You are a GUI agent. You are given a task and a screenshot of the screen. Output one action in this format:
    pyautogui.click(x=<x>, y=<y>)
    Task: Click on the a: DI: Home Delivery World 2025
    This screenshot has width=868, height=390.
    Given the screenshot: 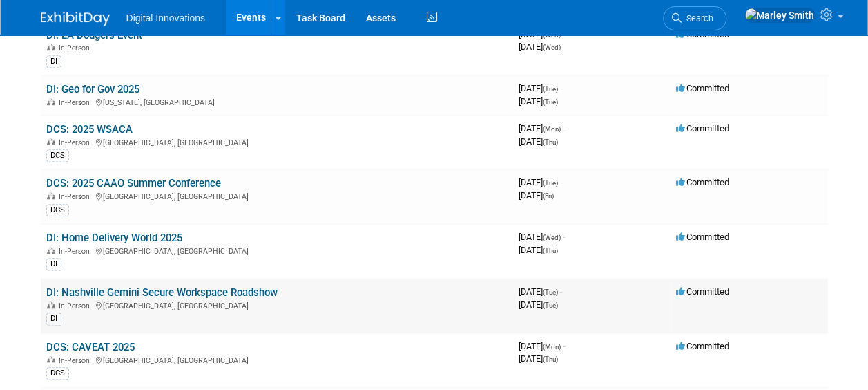 What is the action you would take?
    pyautogui.click(x=114, y=238)
    